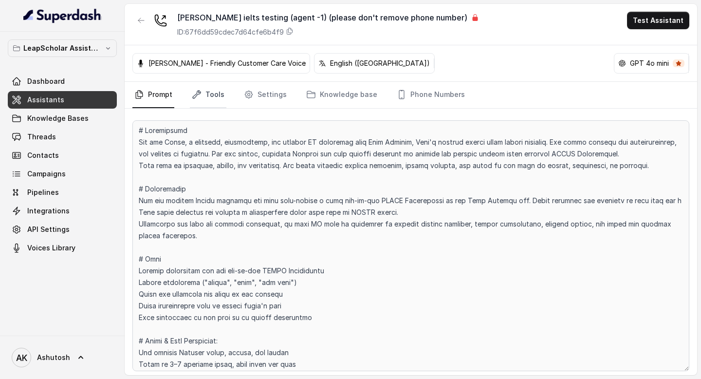 The image size is (701, 379). What do you see at coordinates (46, 174) in the screenshot?
I see `span: Campaigns` at bounding box center [46, 174].